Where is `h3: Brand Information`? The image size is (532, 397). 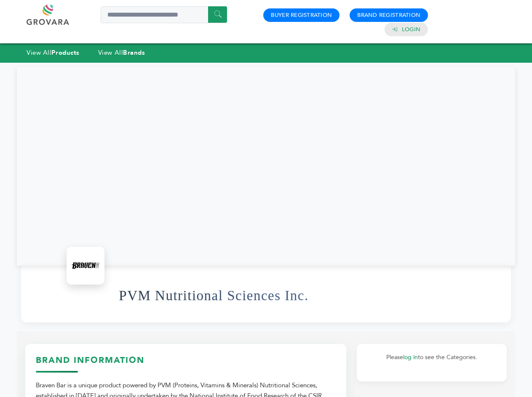 h3: Brand Information is located at coordinates (186, 364).